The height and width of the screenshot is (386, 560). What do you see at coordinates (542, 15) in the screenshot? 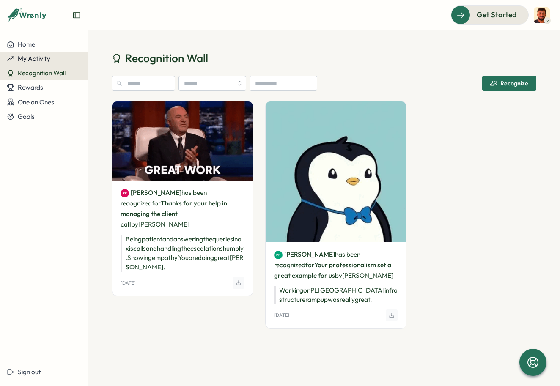
I see `img: Sagar Chand Agarwal` at bounding box center [542, 15].